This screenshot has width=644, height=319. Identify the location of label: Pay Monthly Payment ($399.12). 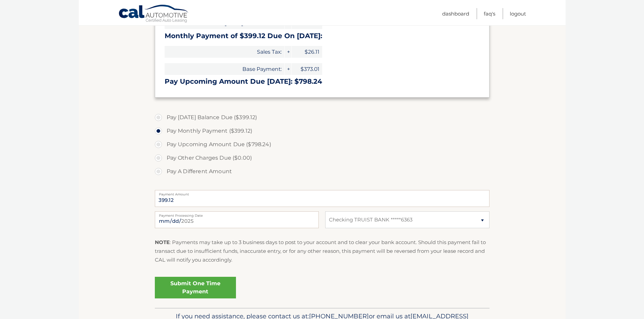
(322, 131).